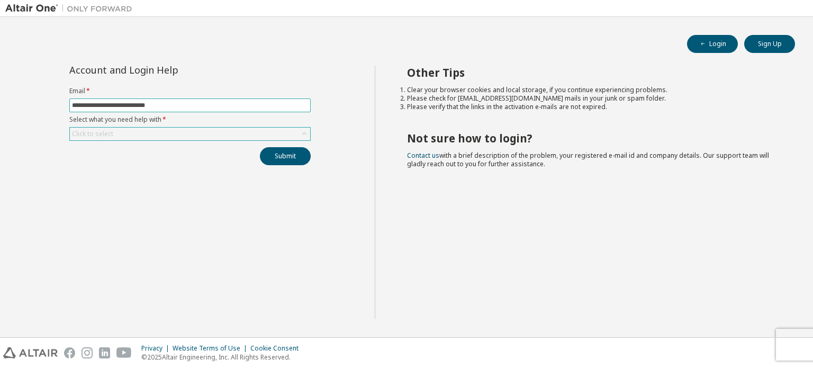 This screenshot has width=813, height=368. I want to click on button: Sign Up, so click(770, 44).